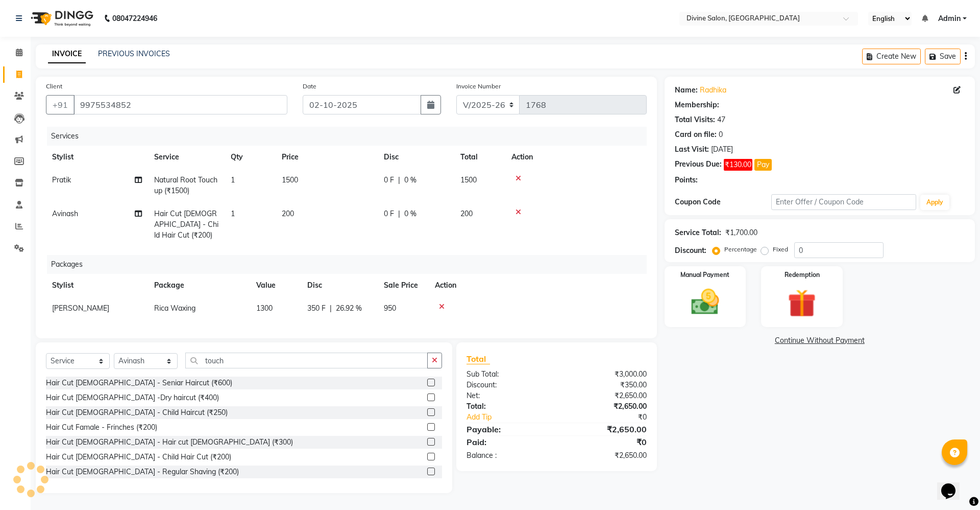 This screenshot has height=510, width=980. What do you see at coordinates (741, 232) in the screenshot?
I see `div: ₹1,700.00` at bounding box center [741, 232].